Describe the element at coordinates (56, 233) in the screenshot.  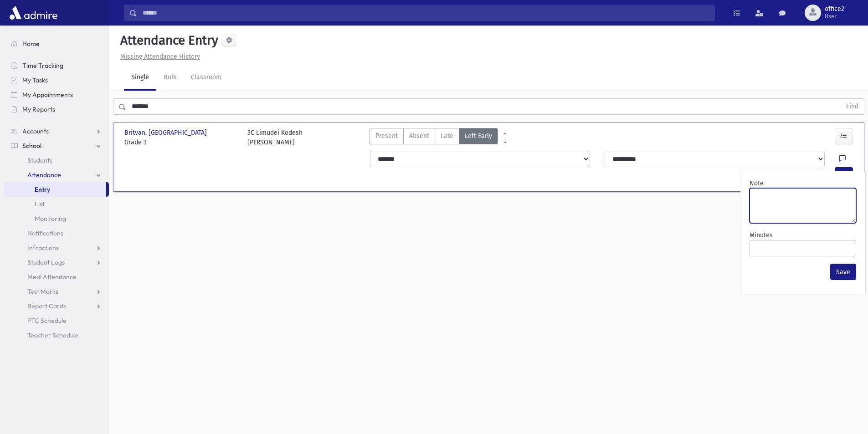
I see `a: Notifications` at that location.